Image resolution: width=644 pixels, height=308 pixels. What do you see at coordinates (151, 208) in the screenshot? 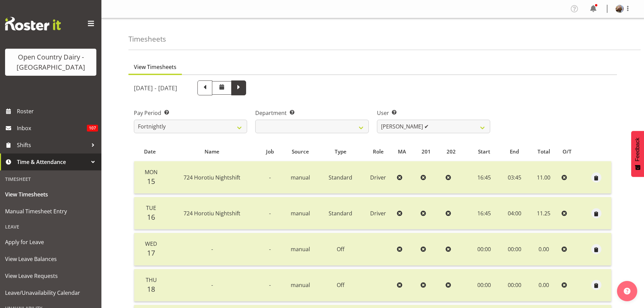
I see `span: Tue` at bounding box center [151, 208].